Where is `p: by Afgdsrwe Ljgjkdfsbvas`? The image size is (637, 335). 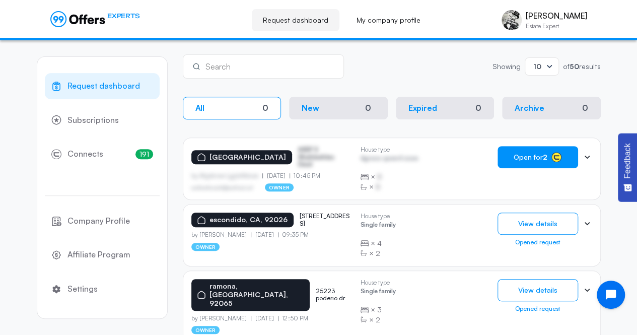
p: by Afgdsrwe Ljgjkdfsbvas is located at coordinates (227, 176).